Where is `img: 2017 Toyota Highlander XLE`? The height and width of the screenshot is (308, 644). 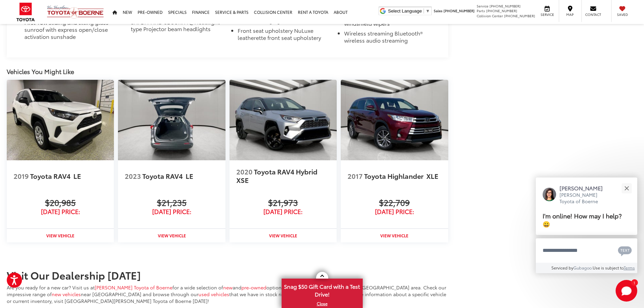
img: 2017 Toyota Highlander XLE is located at coordinates (394, 120).